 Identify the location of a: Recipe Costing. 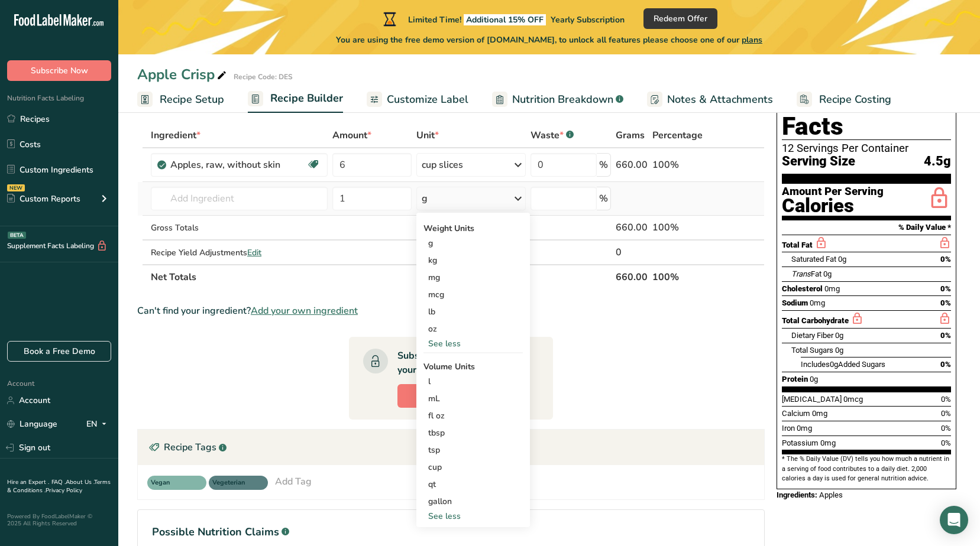
(843, 100).